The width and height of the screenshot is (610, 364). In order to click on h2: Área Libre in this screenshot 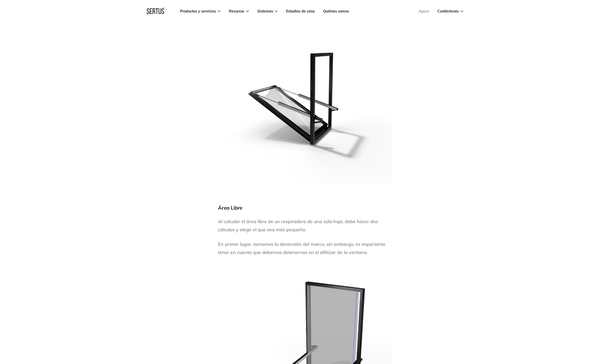, I will do `click(305, 208)`.